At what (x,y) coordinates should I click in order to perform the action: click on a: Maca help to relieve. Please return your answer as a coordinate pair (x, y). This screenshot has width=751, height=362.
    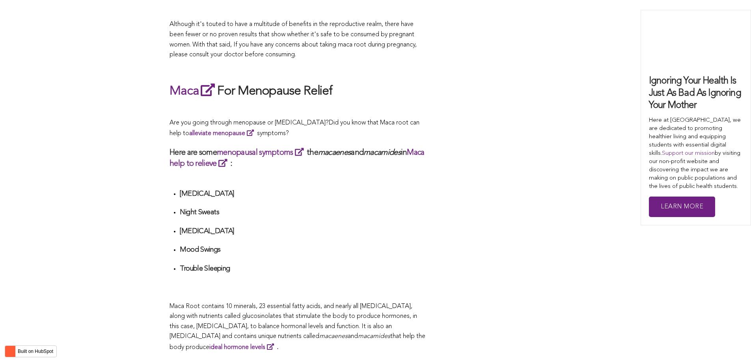
    Looking at the image, I should click on (297, 158).